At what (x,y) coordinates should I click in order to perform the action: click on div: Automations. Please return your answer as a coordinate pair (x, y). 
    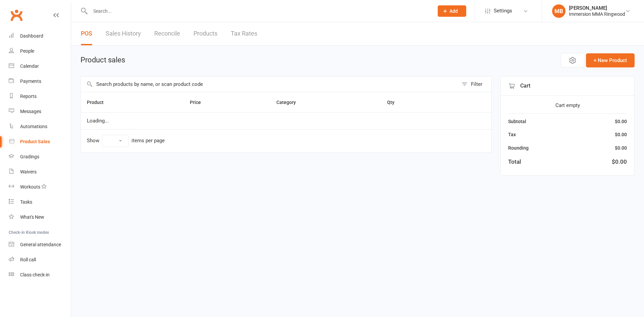
    Looking at the image, I should click on (33, 126).